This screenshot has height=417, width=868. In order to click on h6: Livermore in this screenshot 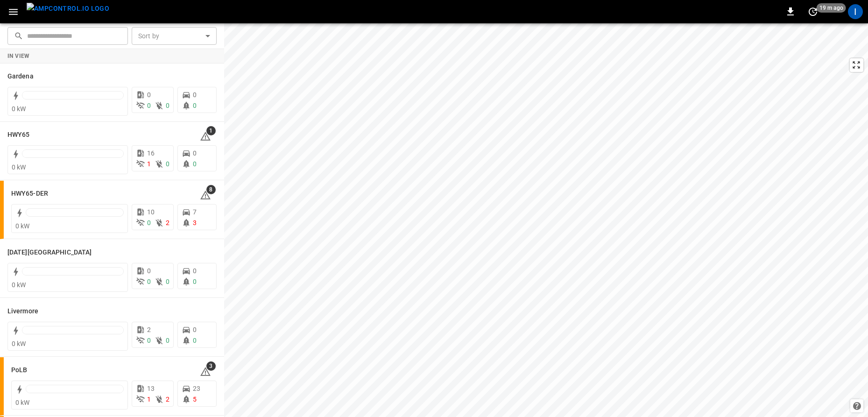, I will do `click(23, 312)`.